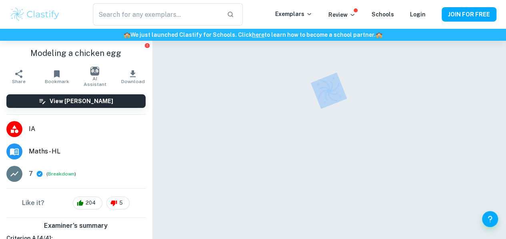 This screenshot has width=506, height=239. I want to click on p: Review, so click(342, 15).